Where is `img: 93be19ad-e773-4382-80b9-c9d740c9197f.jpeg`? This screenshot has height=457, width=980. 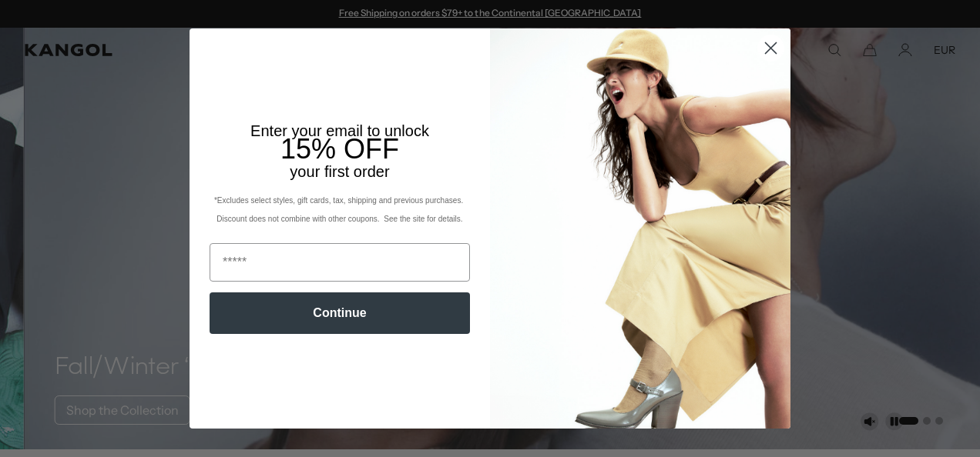 img: 93be19ad-e773-4382-80b9-c9d740c9197f.jpeg is located at coordinates (640, 228).